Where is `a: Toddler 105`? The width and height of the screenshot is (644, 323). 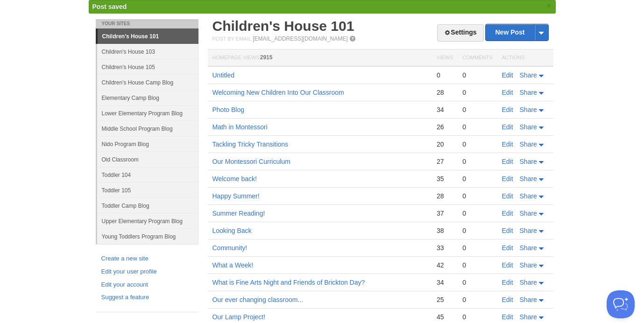
a: Toddler 105 is located at coordinates (147, 190).